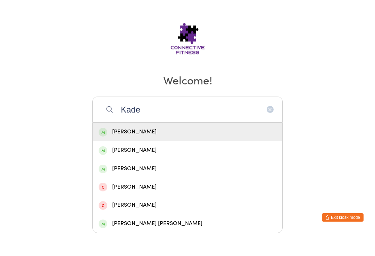 This screenshot has width=375, height=256. Describe the element at coordinates (342, 240) in the screenshot. I see `button: Exit kiosk mode` at that location.